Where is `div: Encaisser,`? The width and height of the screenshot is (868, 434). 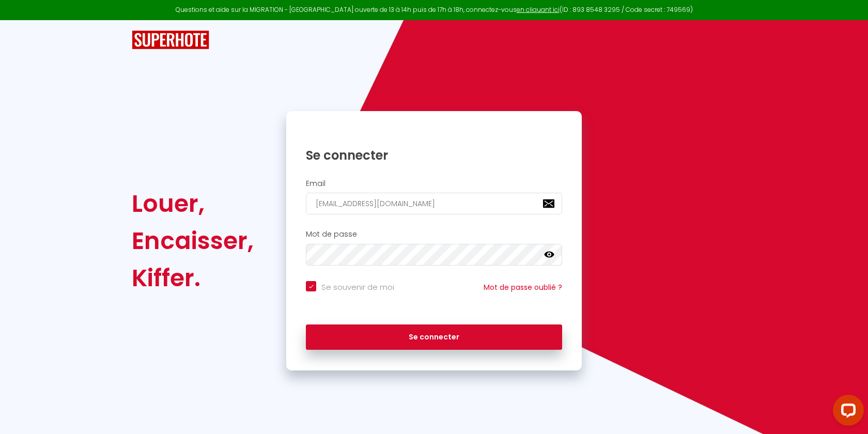
div: Encaisser, is located at coordinates (192, 241).